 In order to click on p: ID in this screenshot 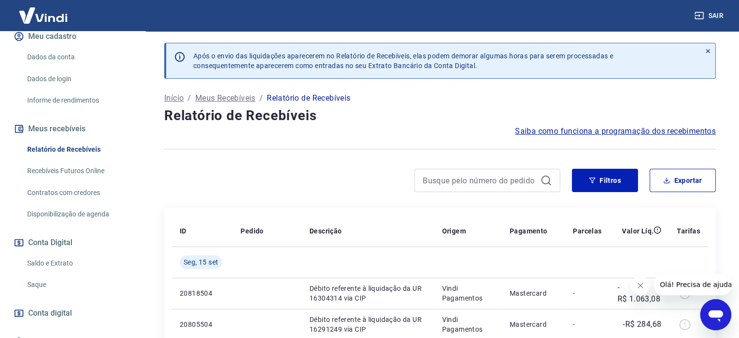, I will do `click(183, 231)`.